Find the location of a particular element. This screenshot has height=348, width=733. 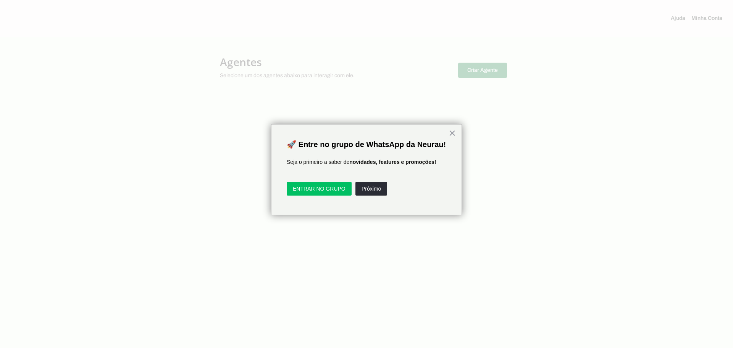

button: ENTRAR NO GRUPO is located at coordinates (319, 189).